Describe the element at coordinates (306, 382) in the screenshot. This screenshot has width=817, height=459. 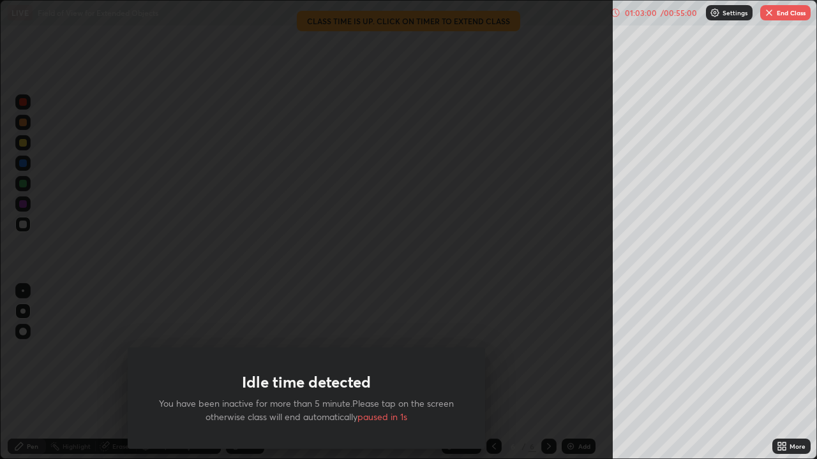
I see `h1: Idle time detected` at that location.